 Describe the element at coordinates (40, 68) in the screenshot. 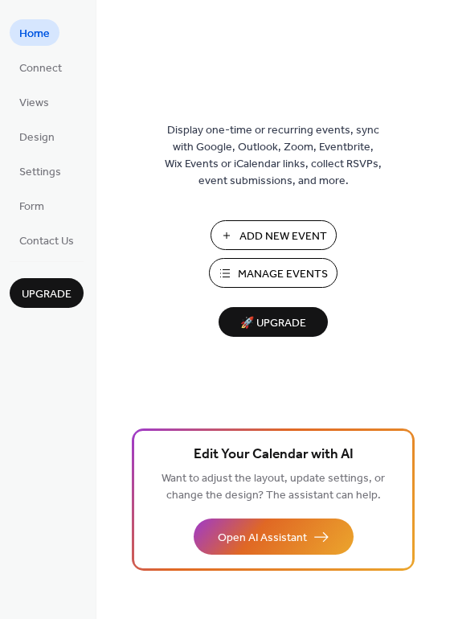

I see `span: Connect` at that location.